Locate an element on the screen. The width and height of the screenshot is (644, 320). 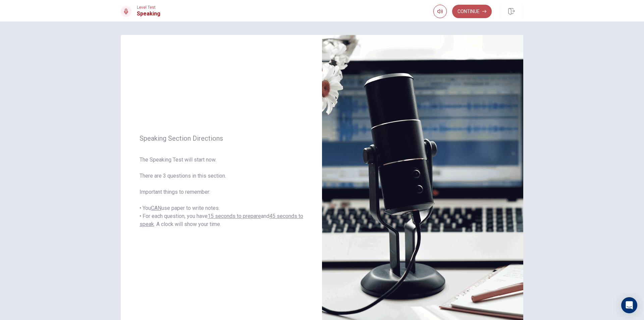
span: Level Test is located at coordinates (148, 7).